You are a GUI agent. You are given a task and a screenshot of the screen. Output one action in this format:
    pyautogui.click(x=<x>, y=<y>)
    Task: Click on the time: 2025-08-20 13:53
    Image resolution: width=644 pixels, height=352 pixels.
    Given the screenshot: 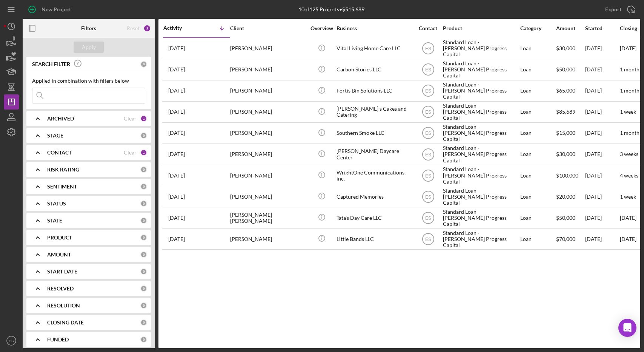 What is the action you would take?
    pyautogui.click(x=177, y=133)
    